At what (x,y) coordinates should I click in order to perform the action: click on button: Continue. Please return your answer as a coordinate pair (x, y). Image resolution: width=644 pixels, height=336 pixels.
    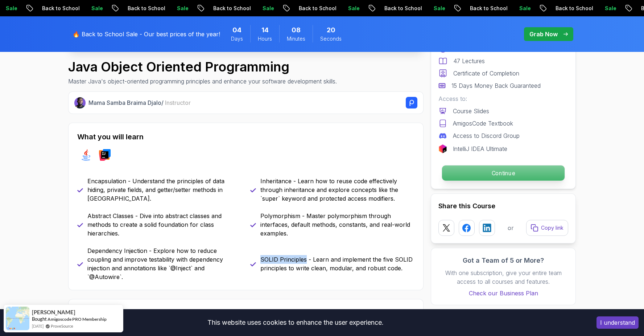
    Looking at the image, I should click on (503, 173).